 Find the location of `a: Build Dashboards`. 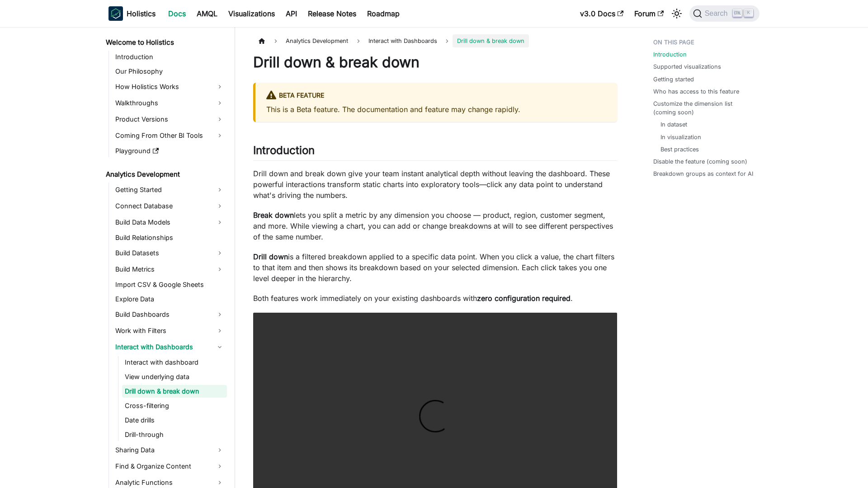

a: Build Dashboards is located at coordinates (169, 315).